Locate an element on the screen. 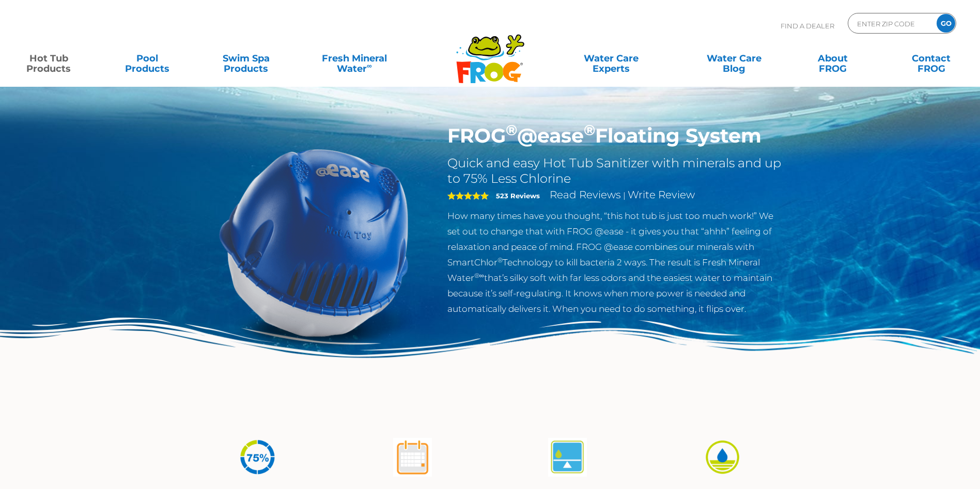 This screenshot has width=980, height=489. a: AboutFROG is located at coordinates (832, 58).